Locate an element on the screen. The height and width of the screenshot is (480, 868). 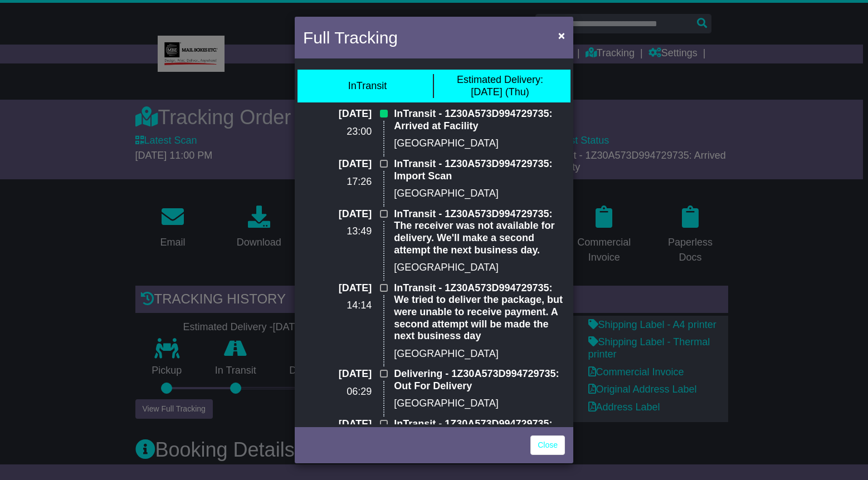
span: Estimated Delivery: is located at coordinates (500, 80).